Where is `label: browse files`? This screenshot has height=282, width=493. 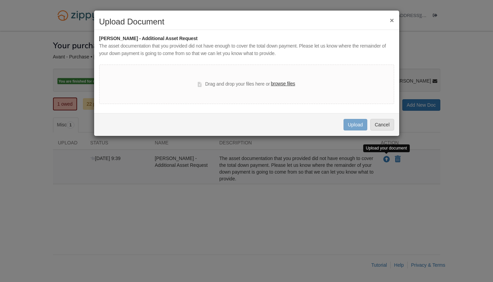
label: browse files is located at coordinates (282, 84).